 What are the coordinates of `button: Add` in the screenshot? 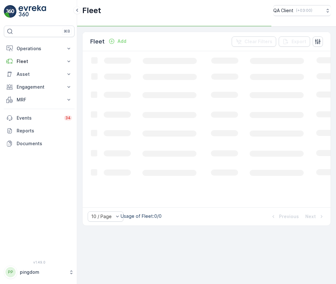 It's located at (118, 41).